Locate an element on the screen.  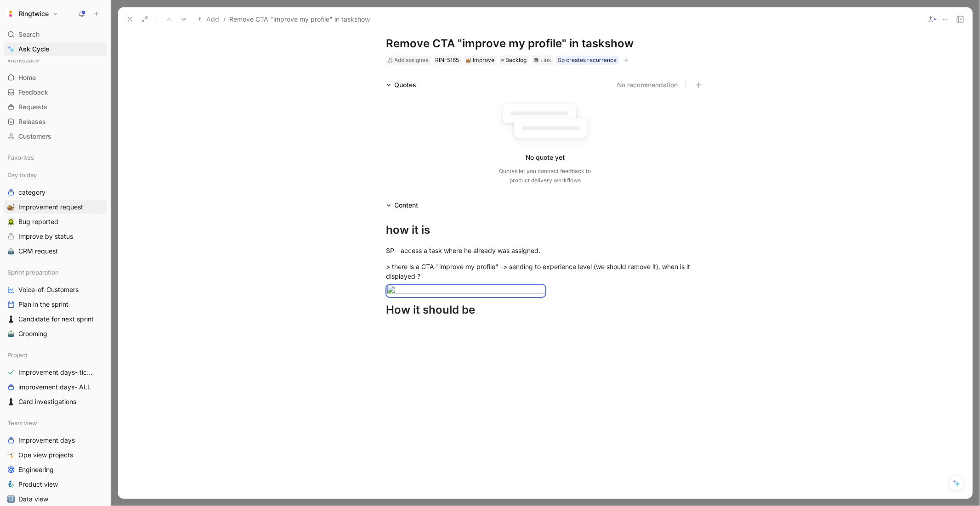
div: Day to daycategory🐌Improvement request🪲Bug reportedImprove by status🤖CRM request is located at coordinates (55, 213).